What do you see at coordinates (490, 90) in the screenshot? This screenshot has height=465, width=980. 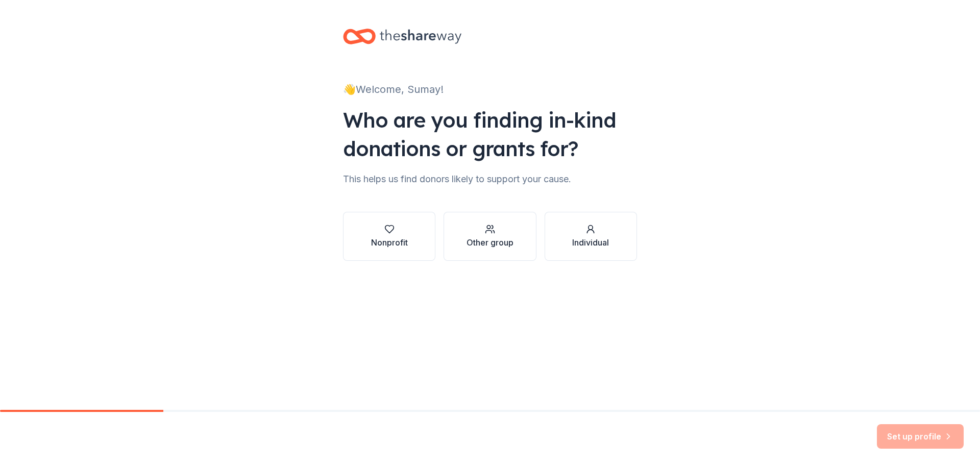 I see `div: 👋 Welcome, Sumay!` at bounding box center [490, 90].